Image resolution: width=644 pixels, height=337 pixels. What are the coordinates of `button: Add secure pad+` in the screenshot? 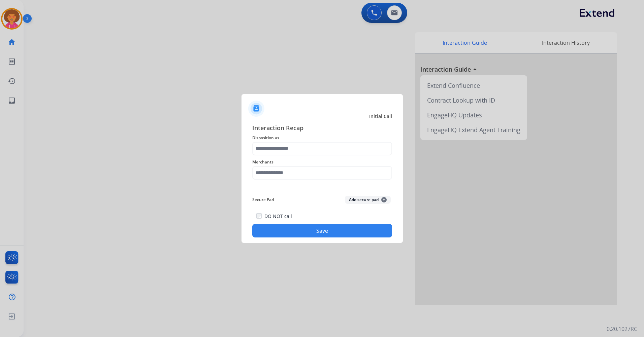 It's located at (368, 200).